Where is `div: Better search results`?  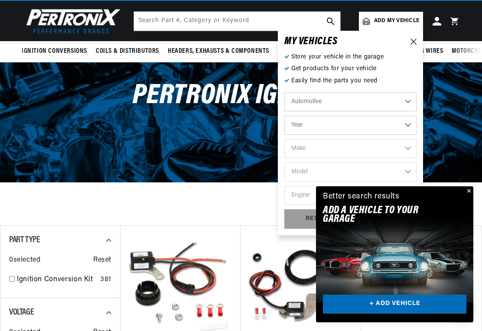
div: Better search results is located at coordinates (361, 197).